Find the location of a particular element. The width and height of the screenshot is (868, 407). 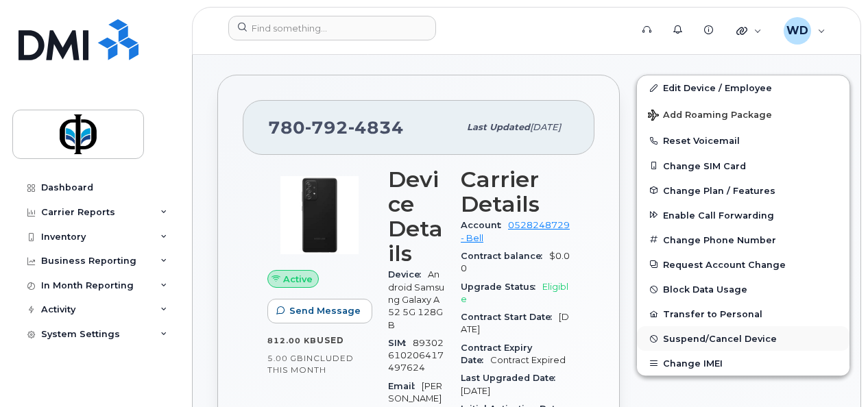

button: Reset Voicemail is located at coordinates (743, 140).